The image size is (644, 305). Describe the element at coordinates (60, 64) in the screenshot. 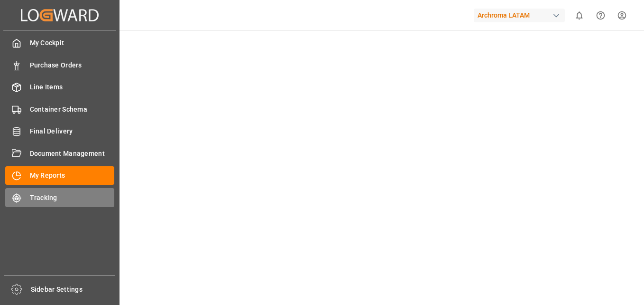

I see `a: Purchase Orders` at that location.